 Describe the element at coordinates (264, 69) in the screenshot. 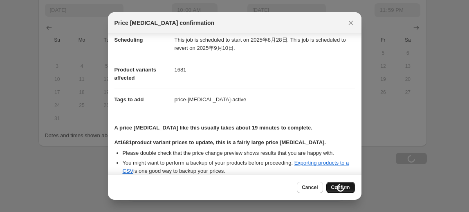

I see `dd: 1681` at that location.